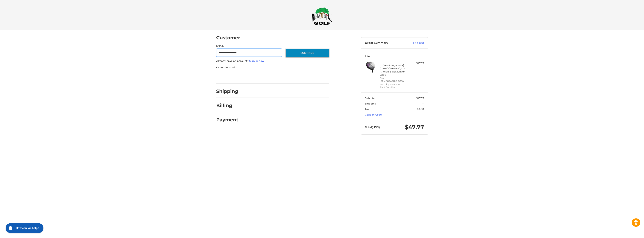 This screenshot has height=238, width=644. What do you see at coordinates (372, 127) in the screenshot?
I see `span: Total (USD)` at bounding box center [372, 127].